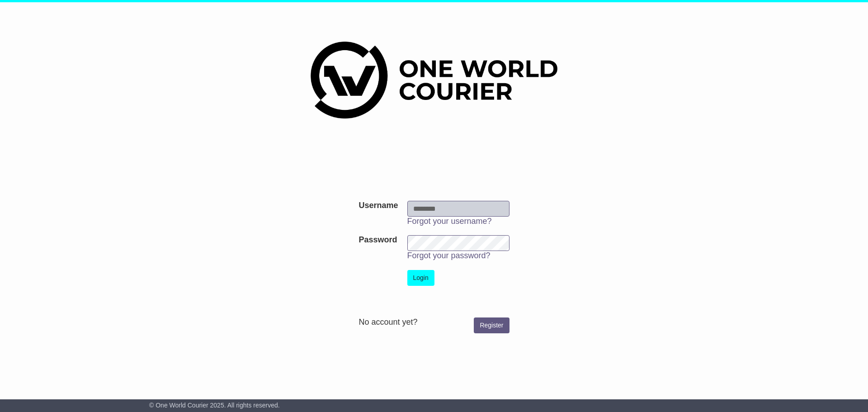 The width and height of the screenshot is (868, 412). What do you see at coordinates (434, 323) in the screenshot?
I see `div: No account yet?` at bounding box center [434, 323].